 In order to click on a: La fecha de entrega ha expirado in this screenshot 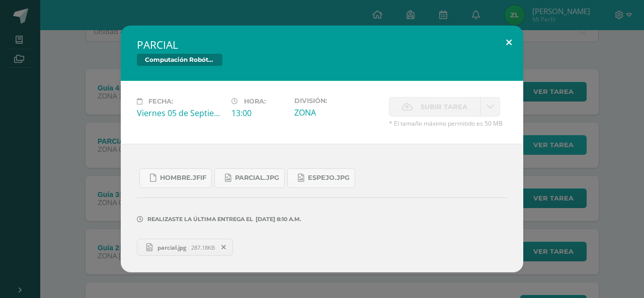, I will do `click(490, 107)`.